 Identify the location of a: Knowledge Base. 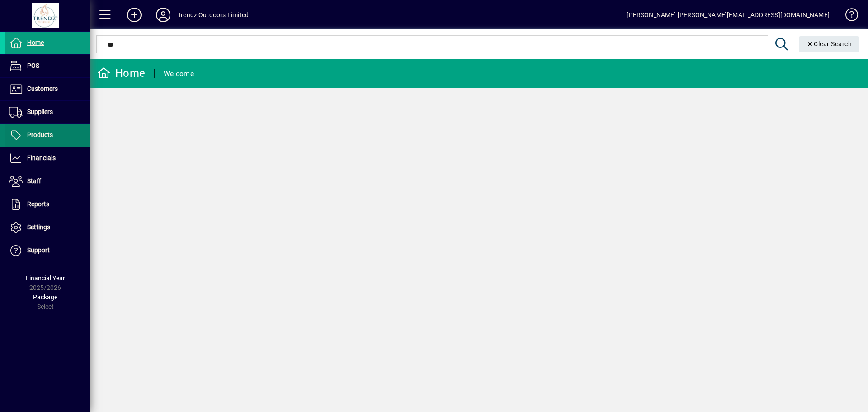
(848, 16).